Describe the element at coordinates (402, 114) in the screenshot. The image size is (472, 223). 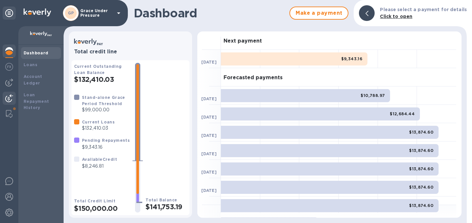
I see `b: $12,684.44` at that location.